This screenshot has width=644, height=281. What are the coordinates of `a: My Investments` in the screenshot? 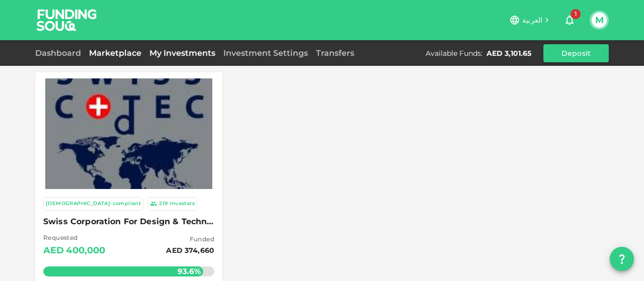 It's located at (182, 53).